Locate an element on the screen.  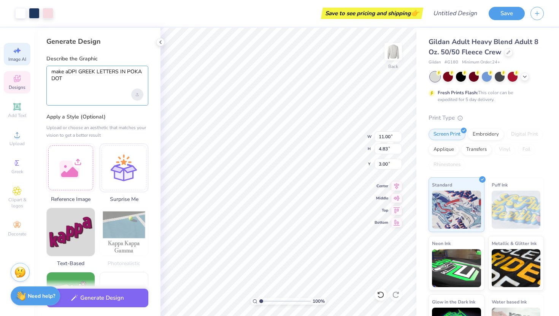
textarea: make aDPI GREEK LETTERS IN POKA DOT is located at coordinates (97, 79).